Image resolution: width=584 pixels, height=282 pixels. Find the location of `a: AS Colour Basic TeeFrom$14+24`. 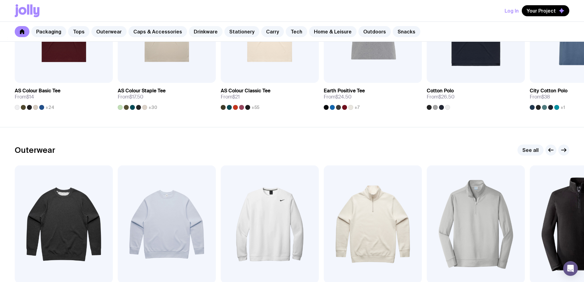

a: AS Colour Basic TeeFrom$14+24 is located at coordinates (64, 96).